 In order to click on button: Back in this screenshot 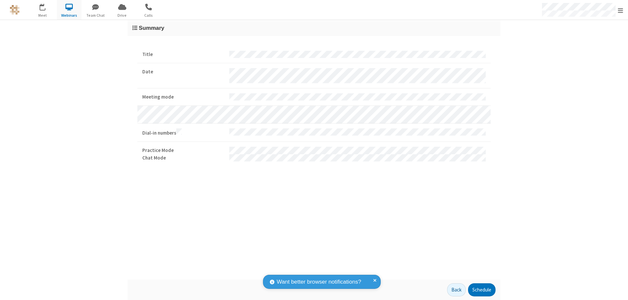, I will do `click(456, 290)`.